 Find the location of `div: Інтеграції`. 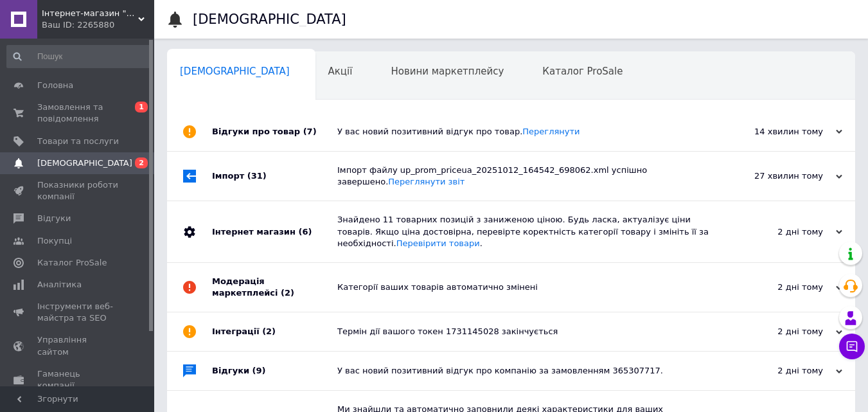

div: Інтеграції is located at coordinates (274, 331).